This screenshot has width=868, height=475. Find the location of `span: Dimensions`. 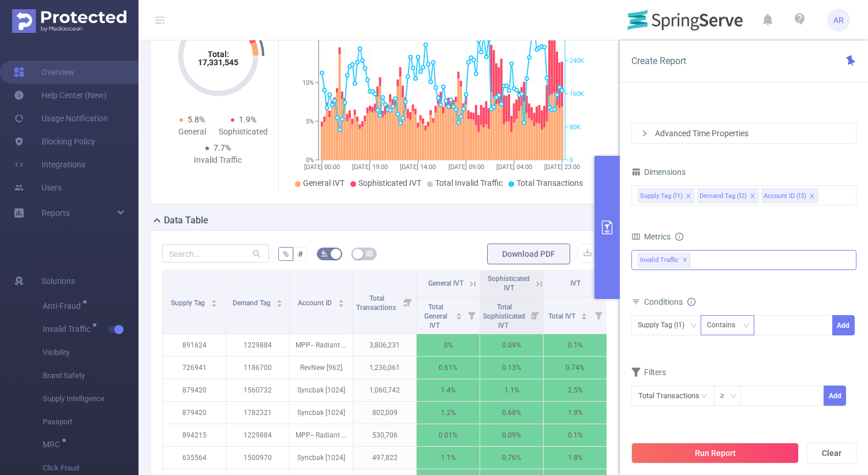

span: Dimensions is located at coordinates (658, 172).